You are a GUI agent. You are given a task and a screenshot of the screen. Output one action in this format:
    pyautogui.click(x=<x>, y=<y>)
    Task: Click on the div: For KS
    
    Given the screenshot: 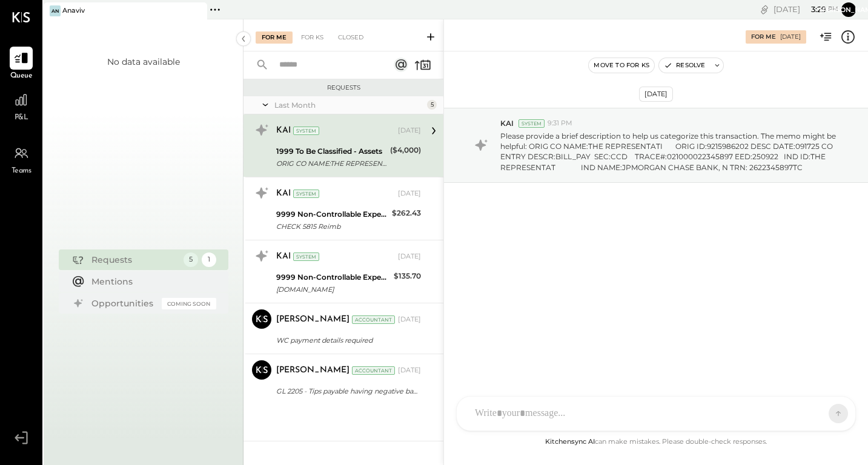 What is the action you would take?
    pyautogui.click(x=312, y=38)
    